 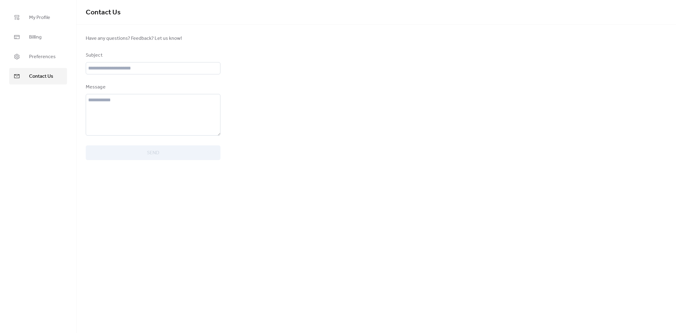 What do you see at coordinates (38, 57) in the screenshot?
I see `a: Preferences` at bounding box center [38, 57].